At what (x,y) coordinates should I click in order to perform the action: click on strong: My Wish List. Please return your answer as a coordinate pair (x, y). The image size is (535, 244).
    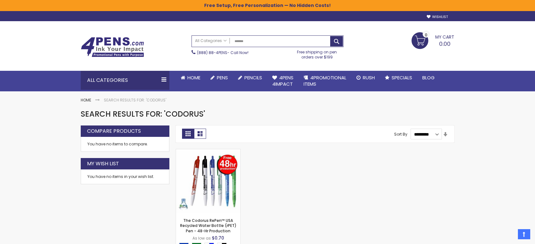
    Looking at the image, I should click on (103, 164).